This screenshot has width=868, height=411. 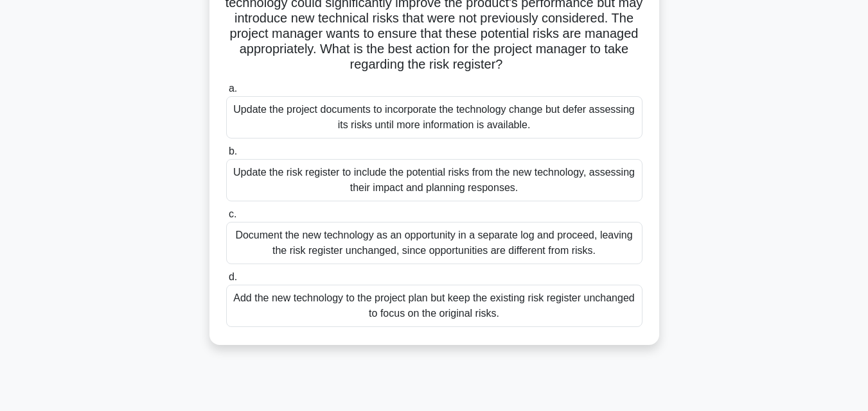 I want to click on span: b., so click(x=232, y=150).